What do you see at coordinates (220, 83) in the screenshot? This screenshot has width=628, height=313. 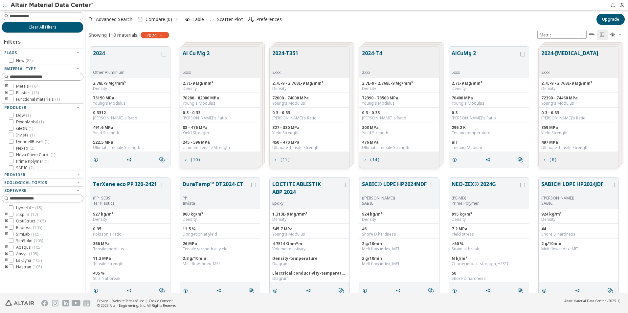 I see `div: 2.7E-9 Mg/mm³` at bounding box center [220, 83].